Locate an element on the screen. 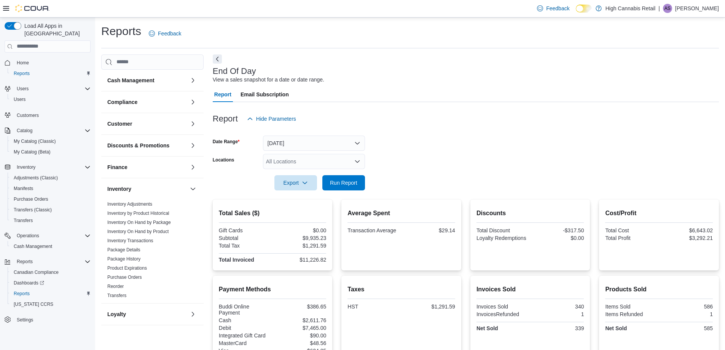 This screenshot has width=725, height=350. button: Export is located at coordinates (296, 183).